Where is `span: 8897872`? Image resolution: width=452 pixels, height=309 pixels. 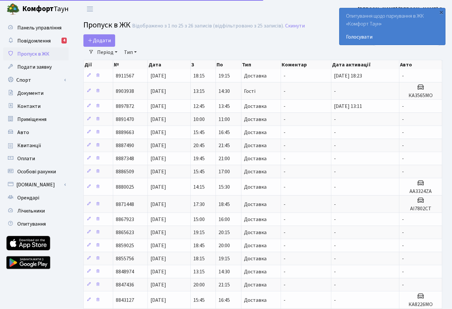
span: 8897872 is located at coordinates (125, 106).